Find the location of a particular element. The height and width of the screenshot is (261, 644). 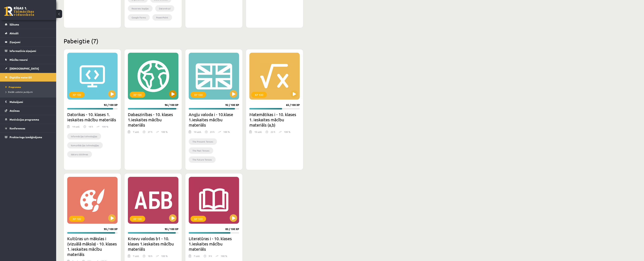

a: Proktoringa izmēģinājums is located at coordinates (28, 137).